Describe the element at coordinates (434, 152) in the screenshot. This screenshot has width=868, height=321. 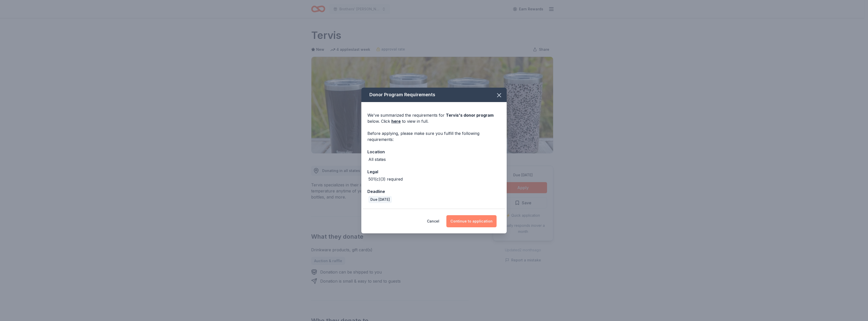
I see `div: Location` at that location.